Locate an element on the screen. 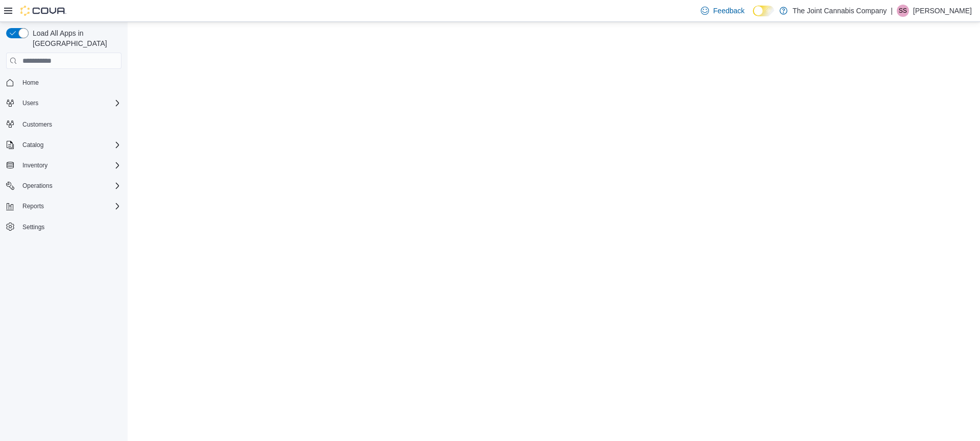 Image resolution: width=980 pixels, height=441 pixels. a: Home is located at coordinates (31, 83).